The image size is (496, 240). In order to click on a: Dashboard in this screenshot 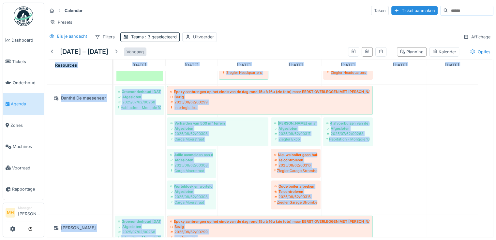, I will do `click(23, 40)`.